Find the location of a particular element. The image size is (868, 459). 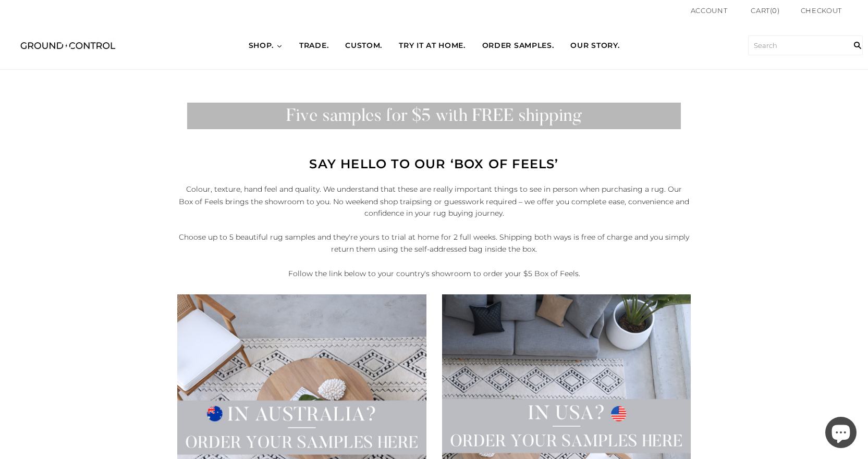

a: ORDER SAMPLES. is located at coordinates (518, 46).